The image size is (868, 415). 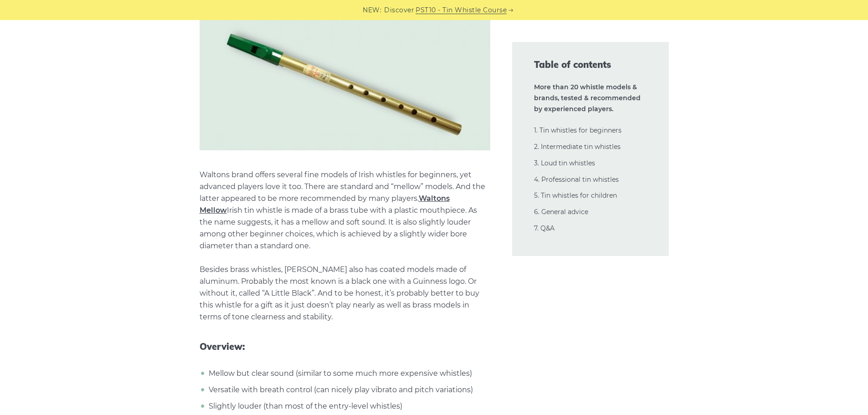 I want to click on span: Table of contents, so click(x=590, y=65).